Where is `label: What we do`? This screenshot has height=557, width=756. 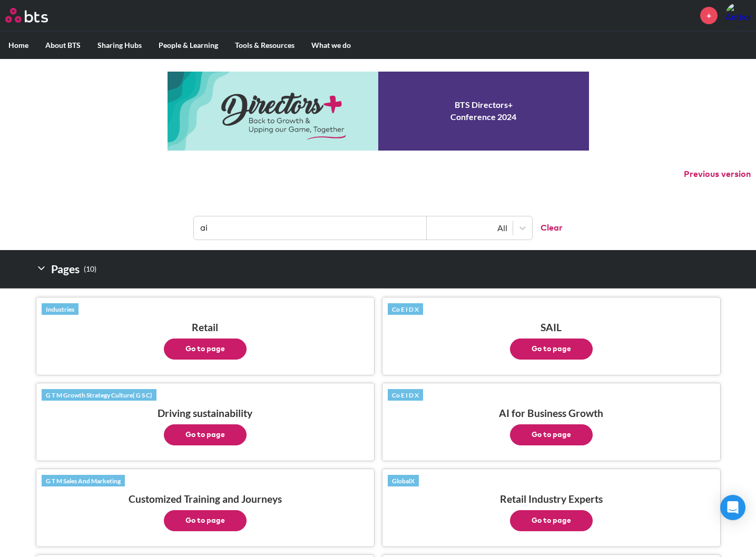 label: What we do is located at coordinates (331, 45).